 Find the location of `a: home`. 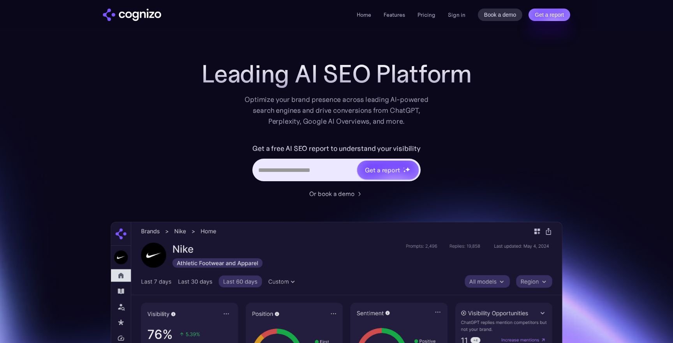

a: home is located at coordinates (132, 15).